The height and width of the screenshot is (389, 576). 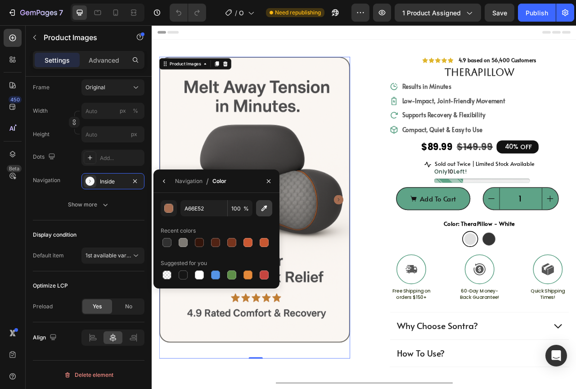 What do you see at coordinates (384, 96) in the screenshot?
I see `p: Low-Impact, Joint-Friendly Movement` at bounding box center [384, 96].